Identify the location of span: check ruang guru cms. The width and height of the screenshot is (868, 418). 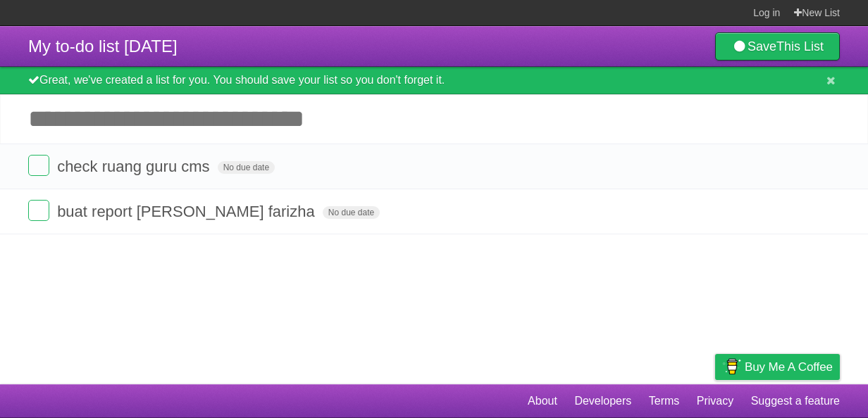
(134, 166).